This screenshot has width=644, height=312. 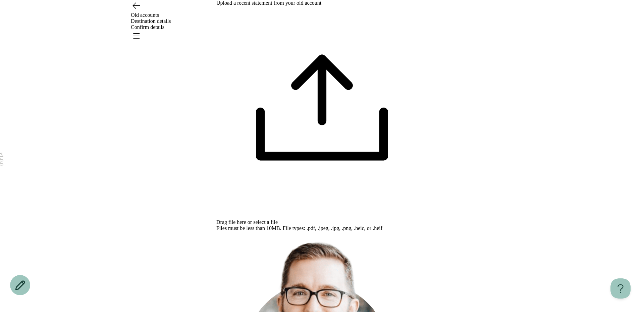 What do you see at coordinates (322, 228) in the screenshot?
I see `div: Files must be less than 10MB. File types: .pdf, .jpeg, .jpg, .png, .heic, or .heif` at bounding box center [322, 228].